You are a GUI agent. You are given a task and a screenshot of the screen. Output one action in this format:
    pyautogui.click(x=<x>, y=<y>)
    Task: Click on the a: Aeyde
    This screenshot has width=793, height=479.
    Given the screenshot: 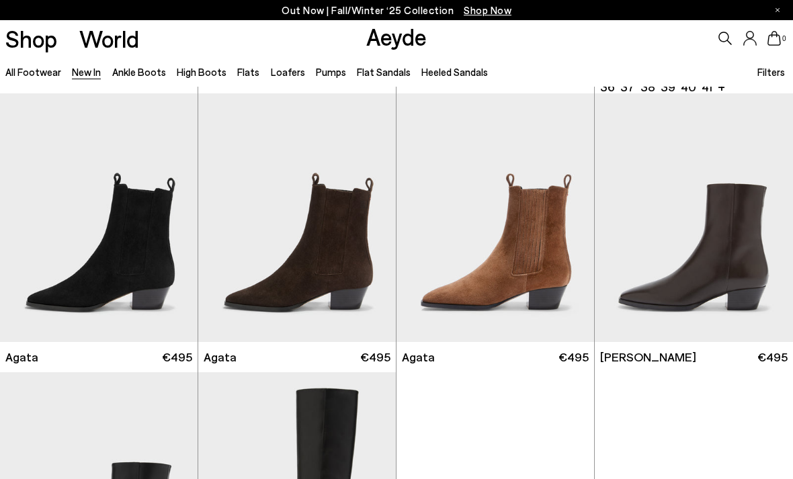 What is the action you would take?
    pyautogui.click(x=397, y=36)
    